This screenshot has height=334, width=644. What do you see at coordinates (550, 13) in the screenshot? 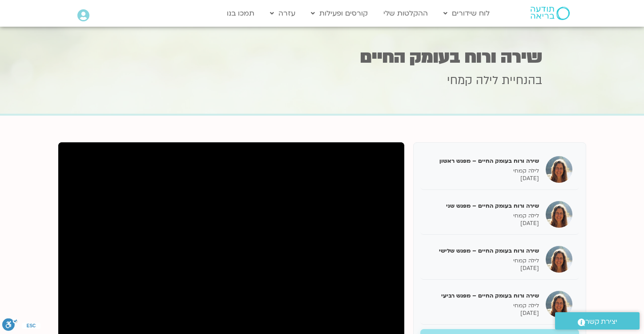
I see `img: תודעה בריאה` at bounding box center [550, 13].